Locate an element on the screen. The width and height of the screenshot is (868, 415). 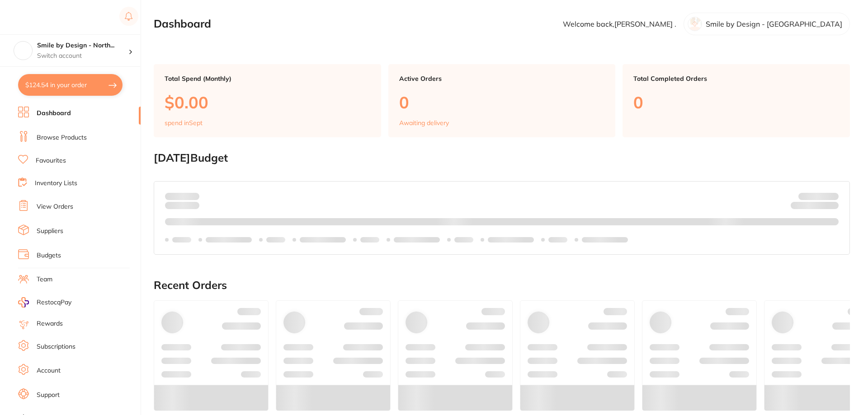
a: Restocq Logo is located at coordinates (47, 17).